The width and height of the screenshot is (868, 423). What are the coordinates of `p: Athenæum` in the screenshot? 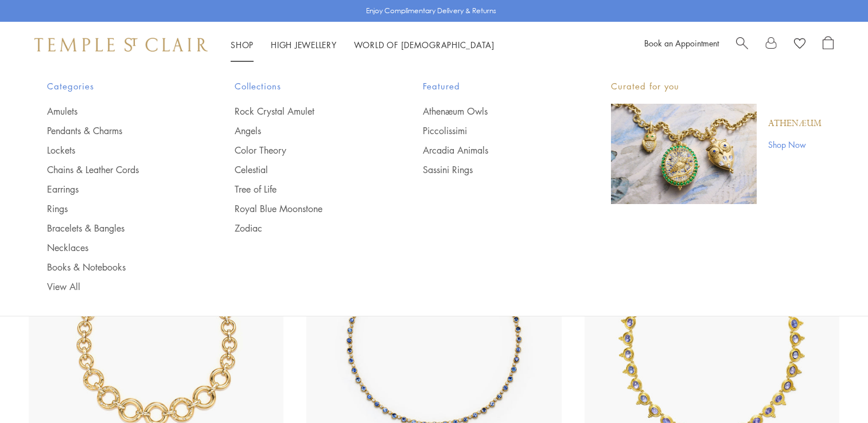 It's located at (795, 124).